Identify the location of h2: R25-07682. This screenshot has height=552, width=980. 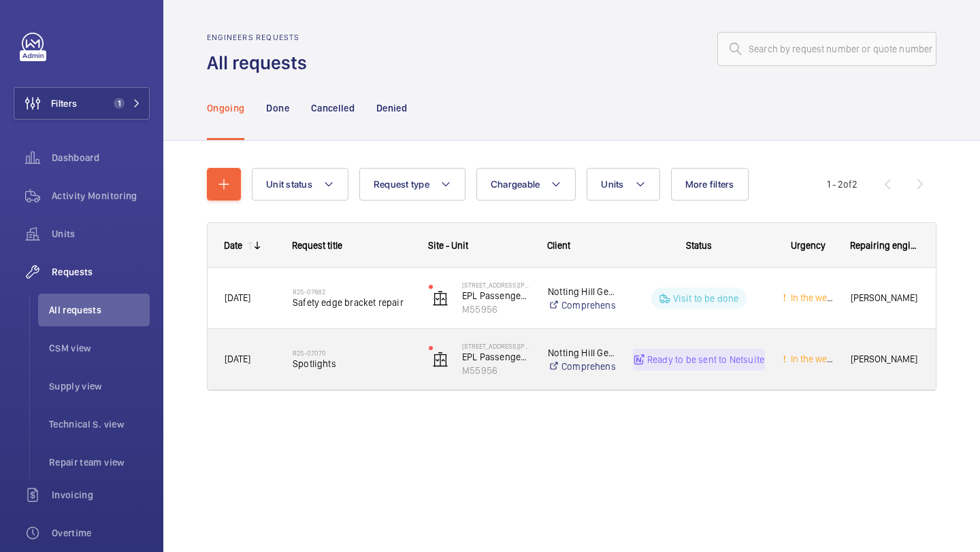
(352, 291).